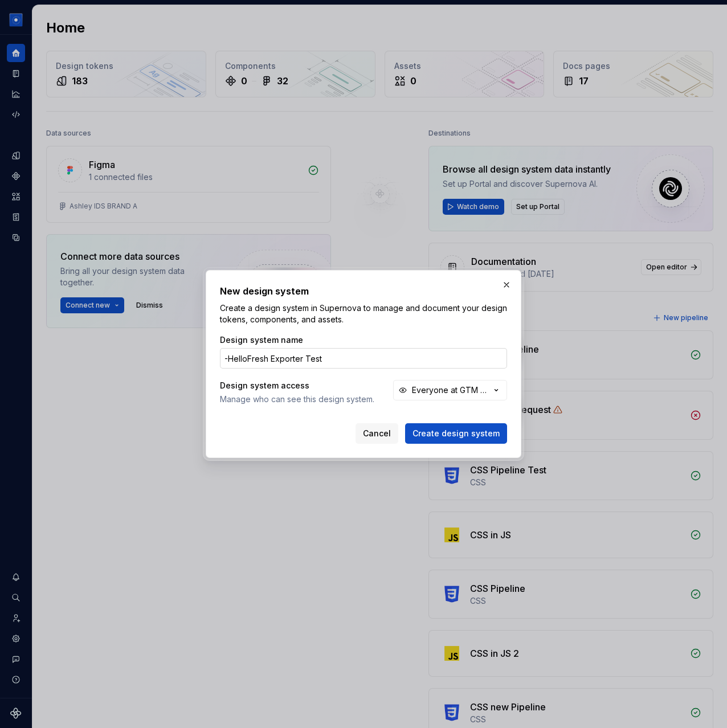  Describe the element at coordinates (262, 340) in the screenshot. I see `label: Design system name` at that location.